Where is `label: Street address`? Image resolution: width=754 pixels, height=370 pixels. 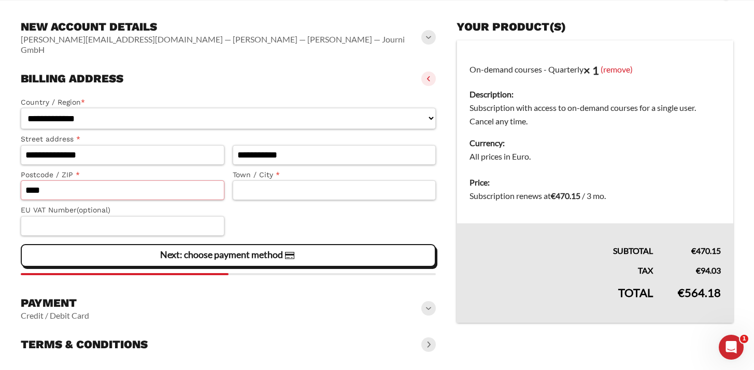
label: Street address is located at coordinates (122, 139).